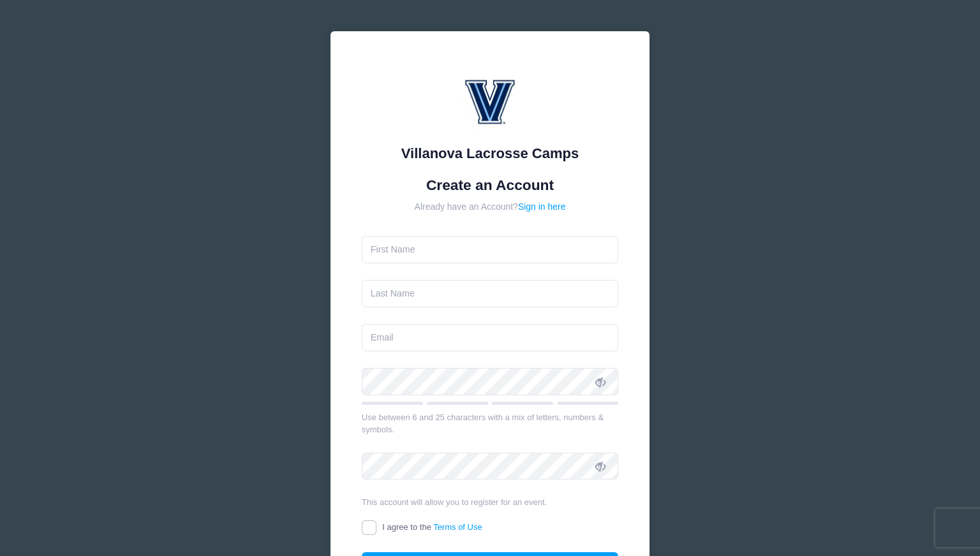 Image resolution: width=980 pixels, height=556 pixels. I want to click on div: This account will allow you to register for an event., so click(490, 502).